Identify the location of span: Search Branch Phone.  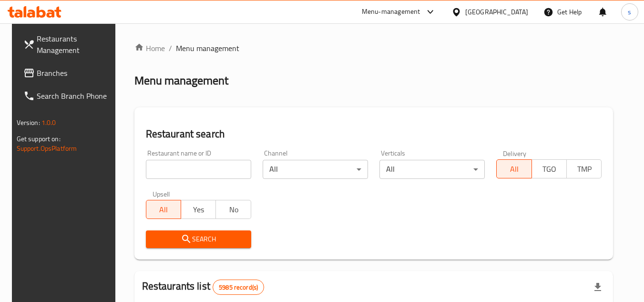
(74, 96).